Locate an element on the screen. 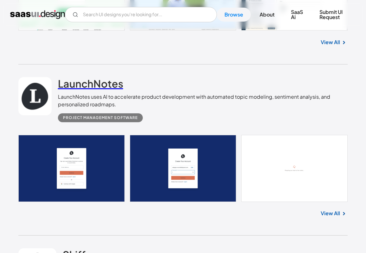 The height and width of the screenshot is (253, 366). input: Search UI designs you're looking for... is located at coordinates (141, 15).